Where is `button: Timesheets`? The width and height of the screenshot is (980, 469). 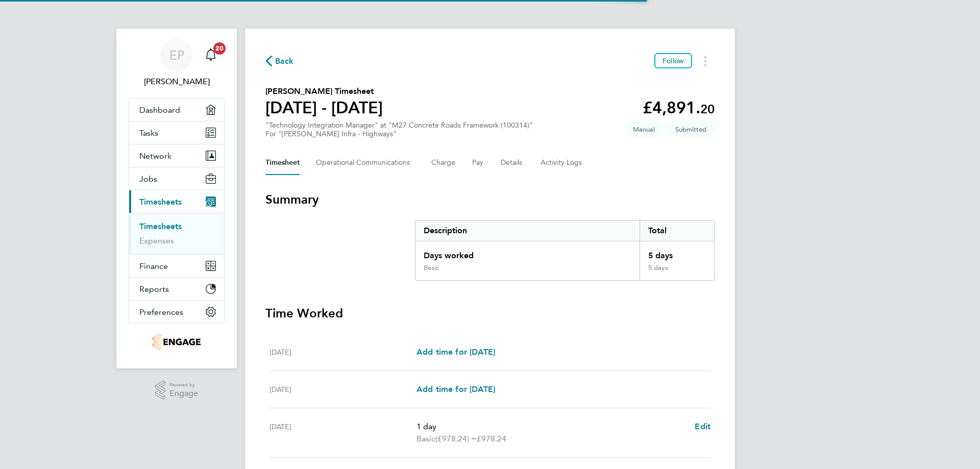 button: Timesheets is located at coordinates (177, 202).